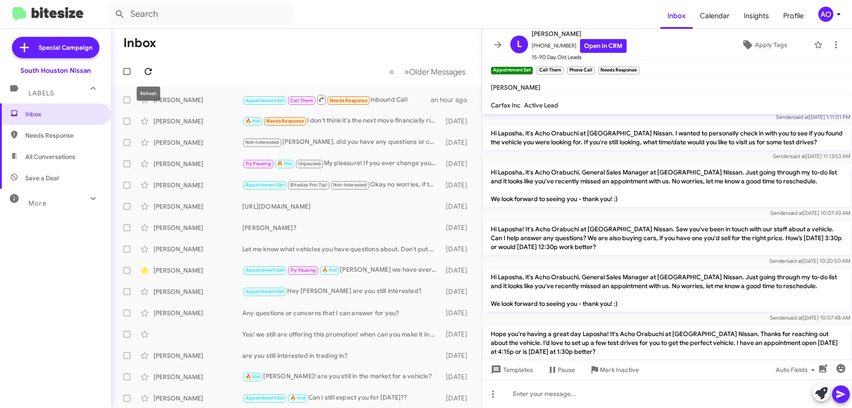 This screenshot has width=852, height=408. I want to click on div: Any questions or concerns that I can answer for you?, so click(341, 313).